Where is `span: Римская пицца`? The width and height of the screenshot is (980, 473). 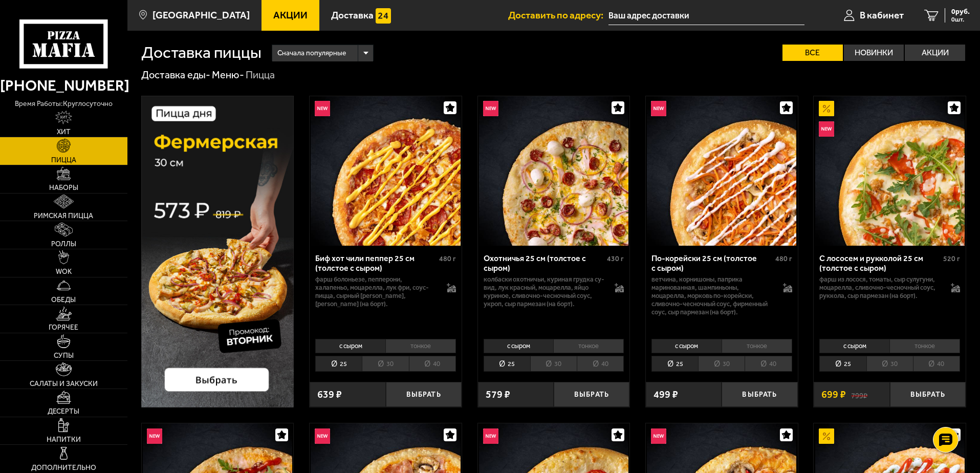 span: Римская пицца is located at coordinates (64, 216).